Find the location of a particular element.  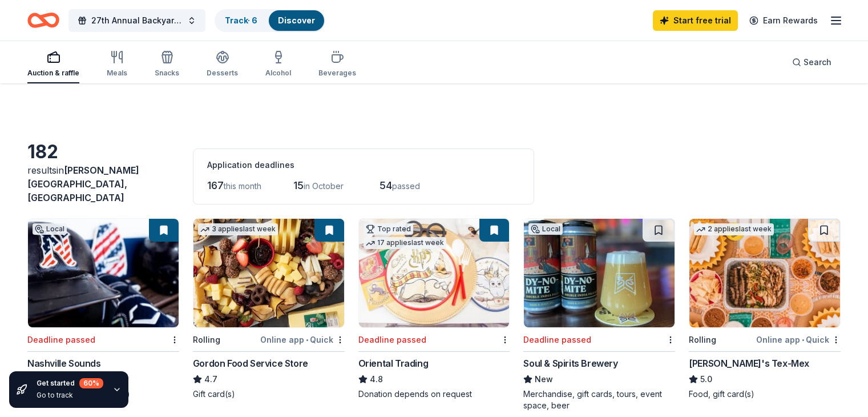

a: Home is located at coordinates (43, 20).